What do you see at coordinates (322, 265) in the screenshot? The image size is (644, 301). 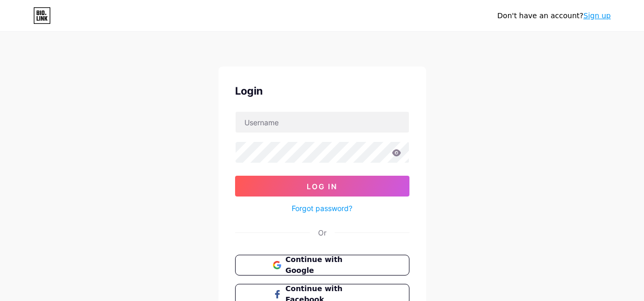 I see `a: Continue with Google` at bounding box center [322, 265].